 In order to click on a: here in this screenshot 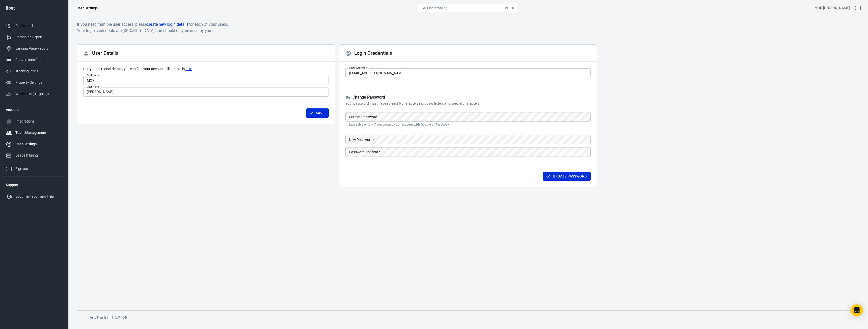, I will do `click(189, 69)`.